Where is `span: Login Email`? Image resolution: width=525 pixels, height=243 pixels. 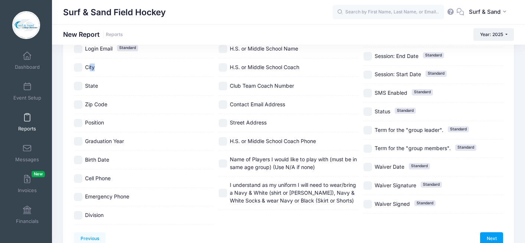
span: Login Email is located at coordinates (99, 48).